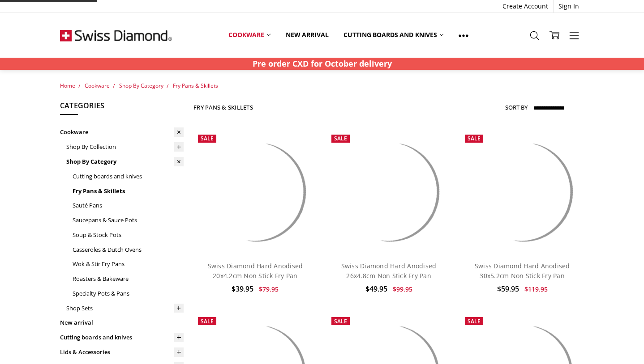 This screenshot has width=644, height=364. I want to click on span: $49.95, so click(376, 289).